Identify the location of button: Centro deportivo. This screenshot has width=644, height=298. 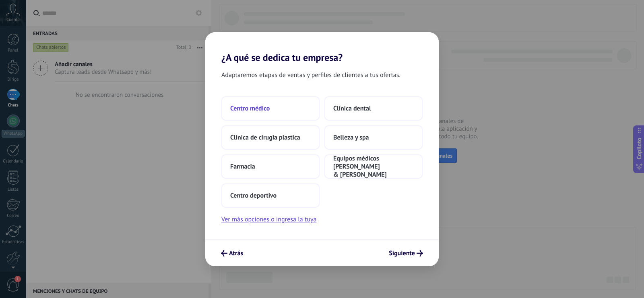
(271, 196).